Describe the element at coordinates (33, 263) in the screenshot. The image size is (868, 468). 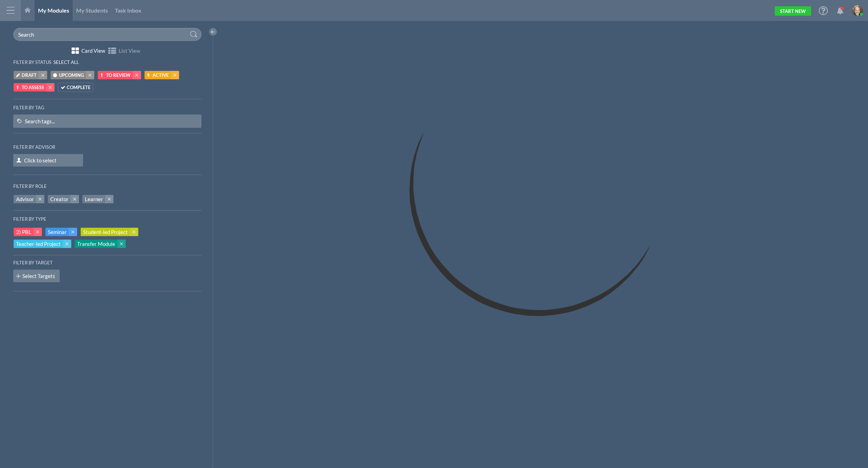
I see `h6: Filter by target` at that location.